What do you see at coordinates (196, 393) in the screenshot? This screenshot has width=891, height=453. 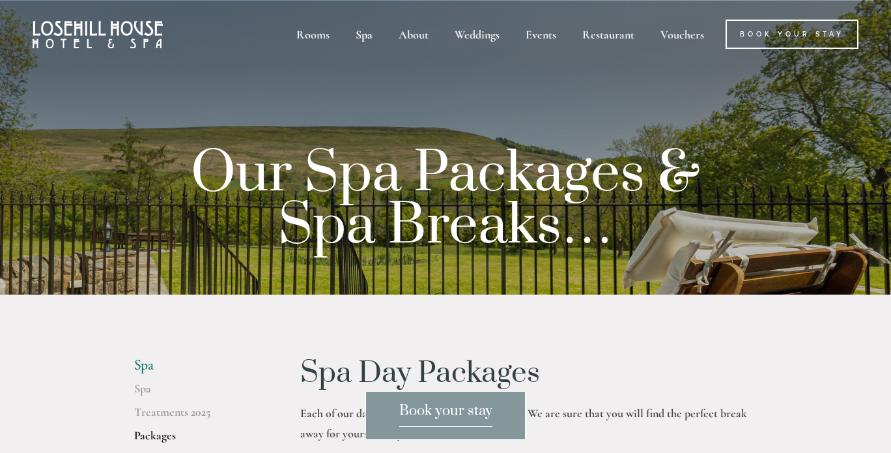 I see `a: Spa` at bounding box center [196, 393].